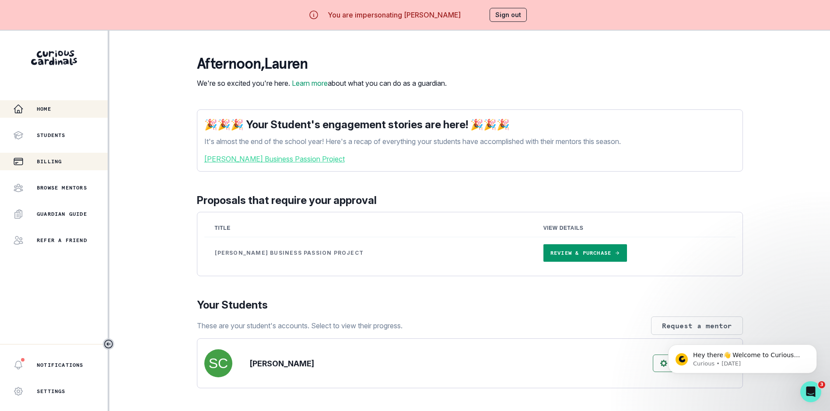 Image resolution: width=830 pixels, height=411 pixels. Describe the element at coordinates (95, 38) in the screenshot. I see `p: Message from Curious, sent 17w ago` at that location.